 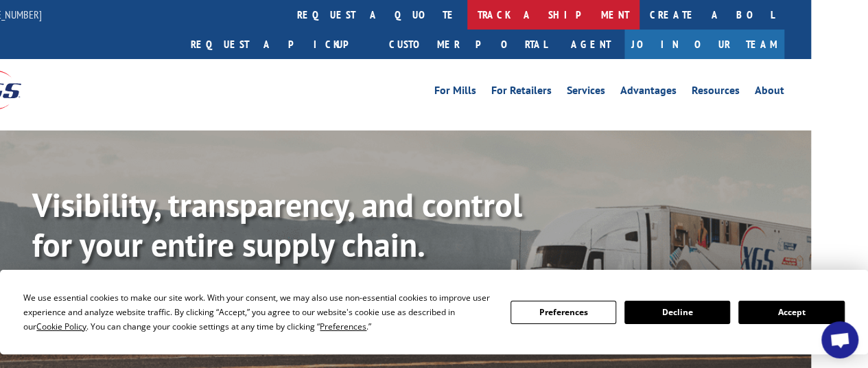 What do you see at coordinates (840, 340) in the screenshot?
I see `a: Open chat` at bounding box center [840, 340].